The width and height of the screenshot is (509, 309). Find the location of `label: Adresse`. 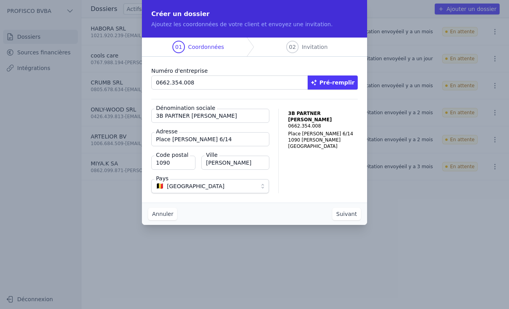

label: Adresse is located at coordinates (167, 131).